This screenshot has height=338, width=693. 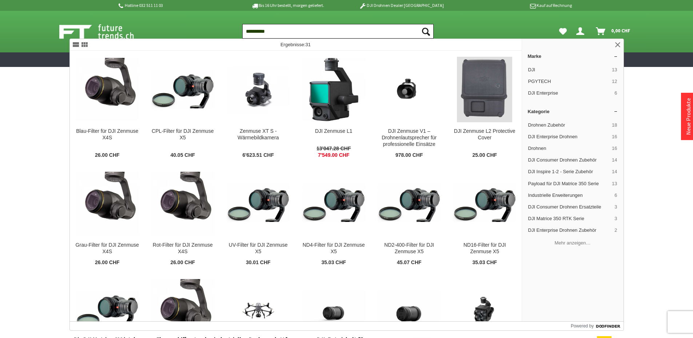 What do you see at coordinates (688, 116) in the screenshot?
I see `a: Neue Produkte` at bounding box center [688, 116].